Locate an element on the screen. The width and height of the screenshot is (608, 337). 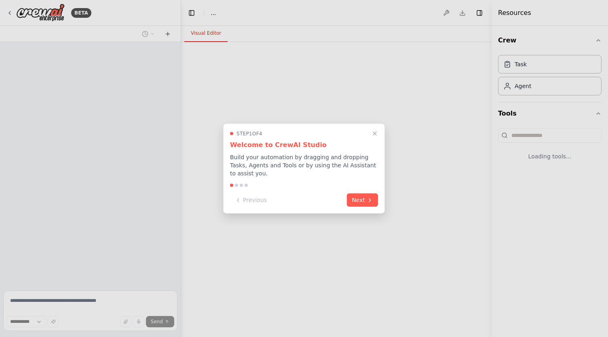
button: Close walkthrough is located at coordinates (374, 134).